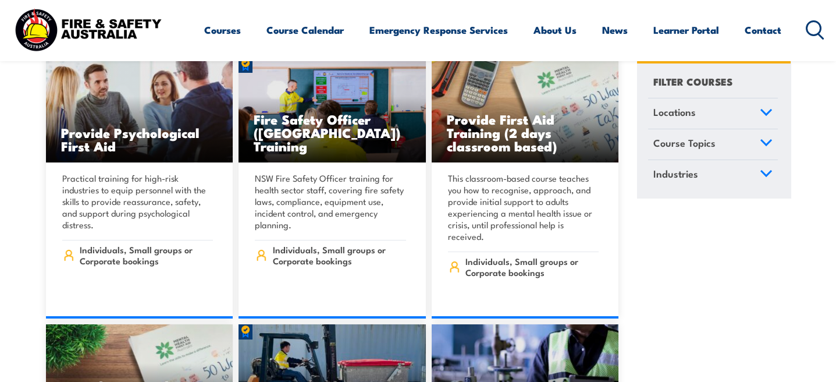 This screenshot has width=836, height=382. I want to click on span: Industries, so click(676, 173).